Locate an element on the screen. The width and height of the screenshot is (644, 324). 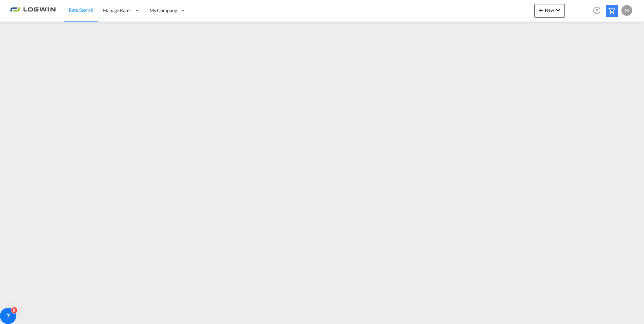
md-icon: icon-plus 400-fg is located at coordinates (541, 10).